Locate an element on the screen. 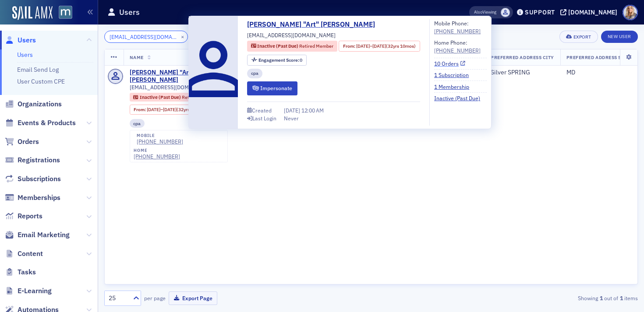 The width and height of the screenshot is (644, 312). span: Tasks is located at coordinates (26, 272).